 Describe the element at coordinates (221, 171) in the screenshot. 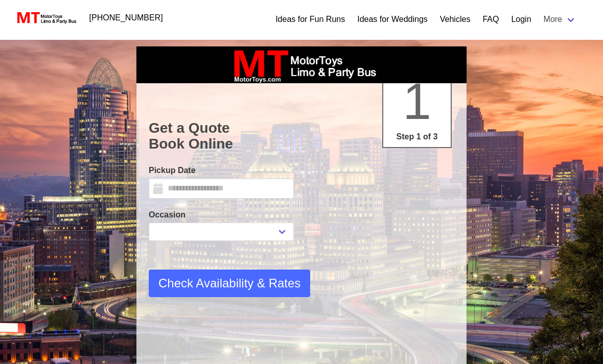

I see `label: Pickup Date` at that location.